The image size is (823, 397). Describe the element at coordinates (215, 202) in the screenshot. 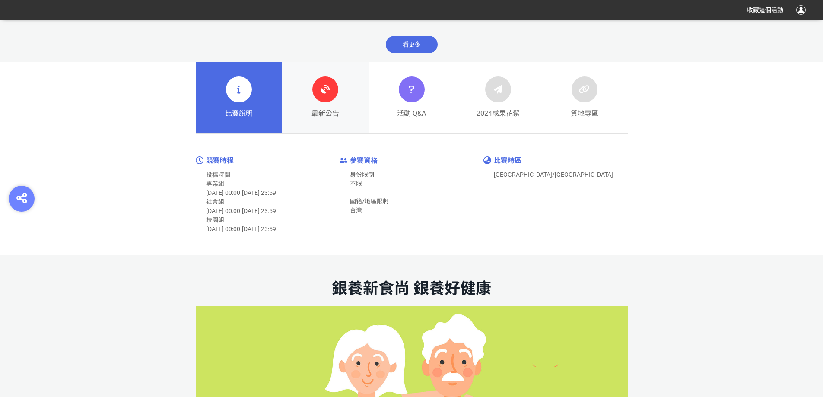

I see `span: 社會組` at that location.